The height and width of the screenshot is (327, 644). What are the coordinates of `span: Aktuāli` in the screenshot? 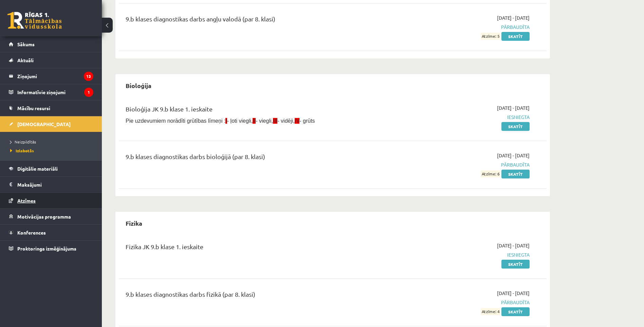 It's located at (25, 60).